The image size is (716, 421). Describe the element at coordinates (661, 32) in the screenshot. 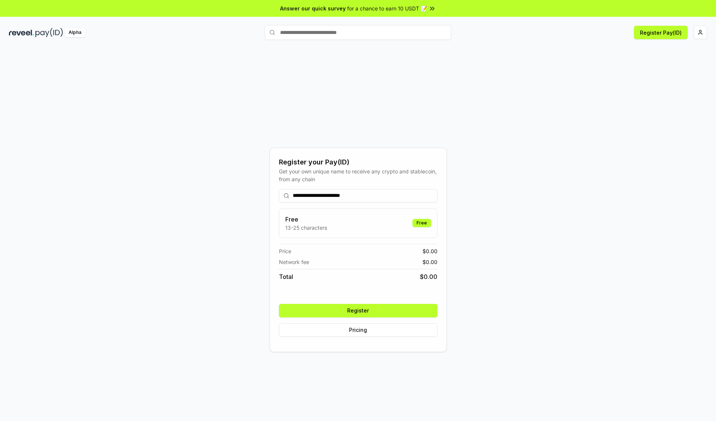

I see `button: Register Pay(ID)` at that location.